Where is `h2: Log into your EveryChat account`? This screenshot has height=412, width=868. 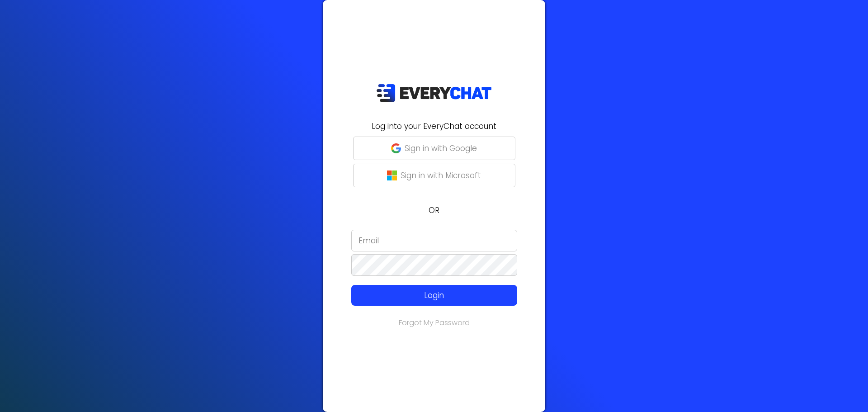 h2: Log into your EveryChat account is located at coordinates (434, 126).